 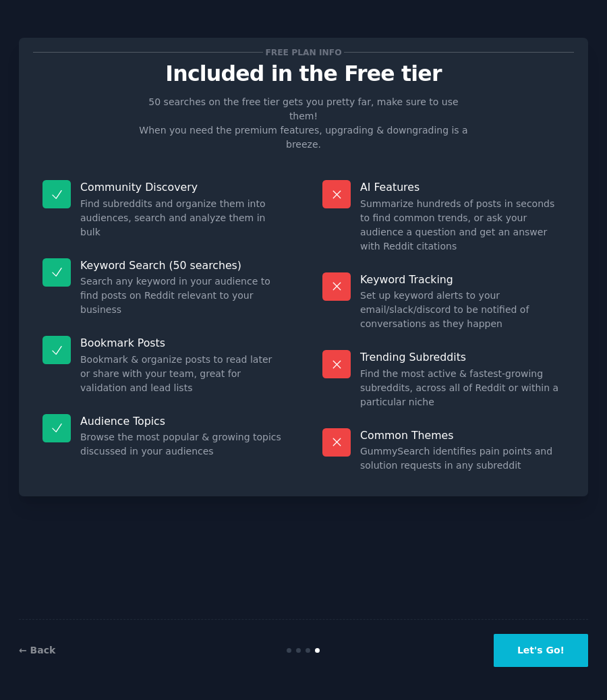 What do you see at coordinates (304, 123) in the screenshot?
I see `p: 50 searches on the free tier gets you pretty far, make sure to use them! When you need the premiu...` at bounding box center [304, 123].